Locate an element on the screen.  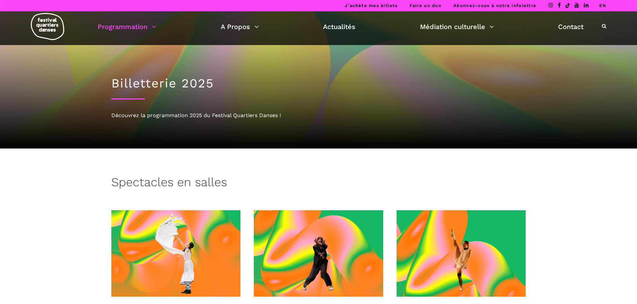
a: A Propos is located at coordinates (240, 27).